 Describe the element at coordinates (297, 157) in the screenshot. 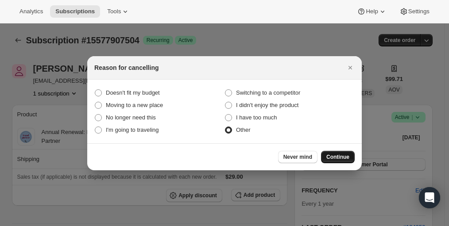

I see `button: Never mind` at that location.